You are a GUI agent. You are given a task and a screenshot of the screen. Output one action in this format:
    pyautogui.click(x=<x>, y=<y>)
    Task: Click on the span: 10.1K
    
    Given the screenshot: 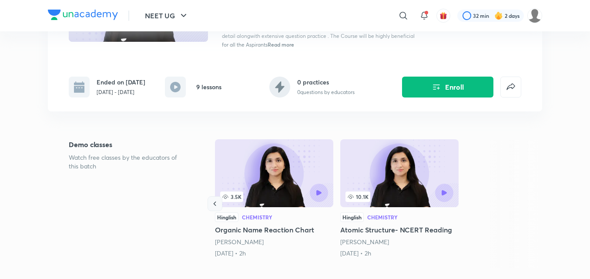 What is the action you would take?
    pyautogui.click(x=358, y=197)
    